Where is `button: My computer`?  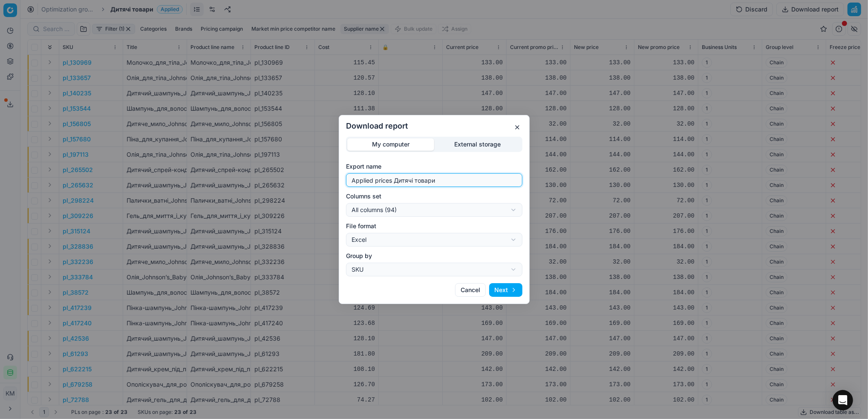
button: My computer is located at coordinates (391, 144).